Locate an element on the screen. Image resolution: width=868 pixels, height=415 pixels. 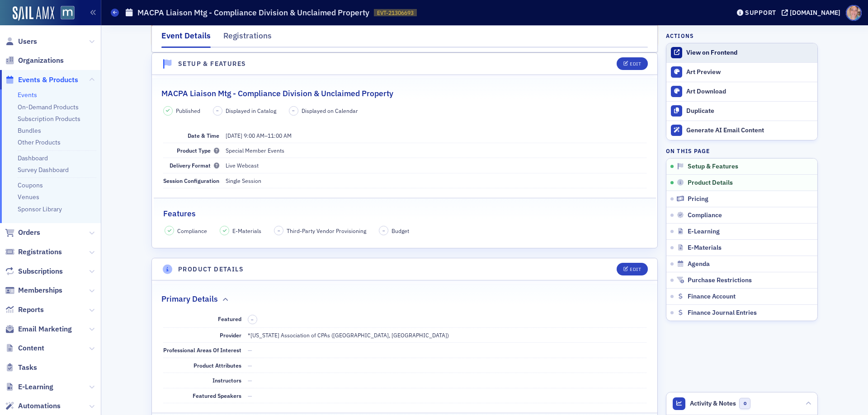
span: Displayed in Catalog is located at coordinates (251, 111).